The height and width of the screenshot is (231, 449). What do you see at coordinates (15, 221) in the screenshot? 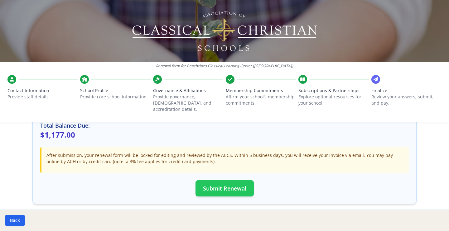
I see `button: Back` at bounding box center [15, 221].